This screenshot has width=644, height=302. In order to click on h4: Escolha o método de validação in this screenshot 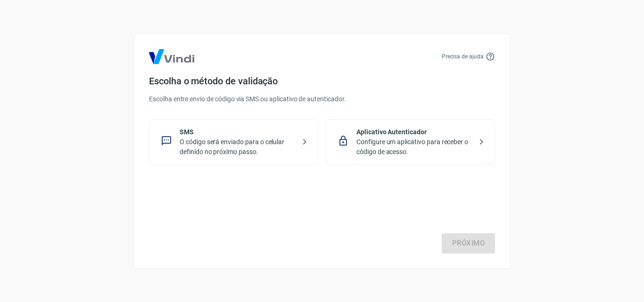, I will do `click(322, 81)`.